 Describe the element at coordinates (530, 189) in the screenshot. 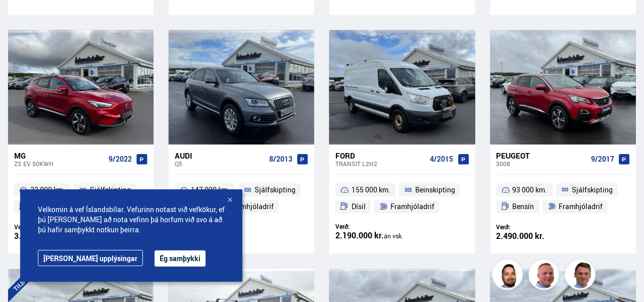

I see `span: 93 000 km.` at that location.